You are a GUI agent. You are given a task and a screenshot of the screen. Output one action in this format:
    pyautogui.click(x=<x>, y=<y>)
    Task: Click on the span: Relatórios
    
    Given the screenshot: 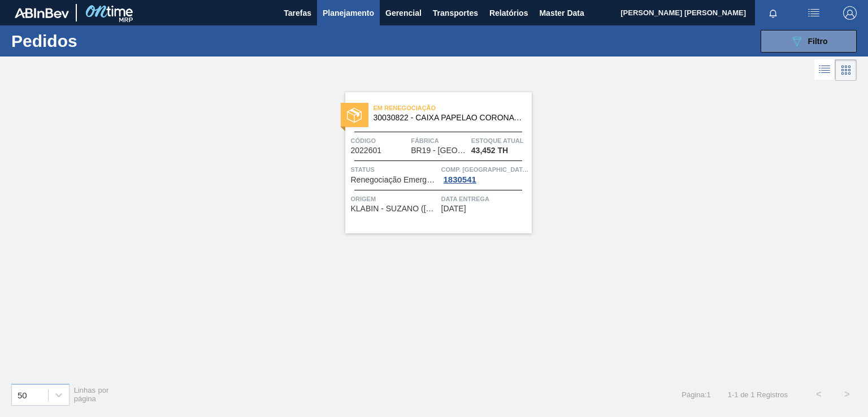 What is the action you would take?
    pyautogui.click(x=509, y=13)
    